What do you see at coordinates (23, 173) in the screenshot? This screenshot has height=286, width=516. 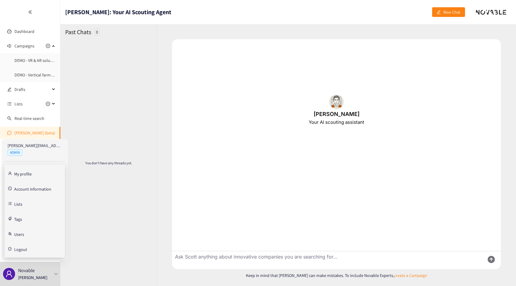 I see `a: My profile` at bounding box center [23, 173].